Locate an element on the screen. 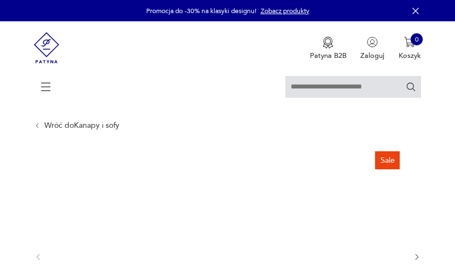  button: Zaloguj is located at coordinates (372, 49).